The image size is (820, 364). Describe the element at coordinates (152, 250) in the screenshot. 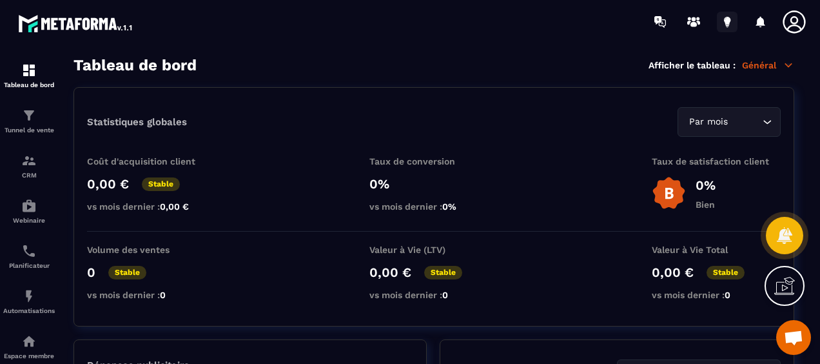

I see `p: Volume des ventes` at that location.